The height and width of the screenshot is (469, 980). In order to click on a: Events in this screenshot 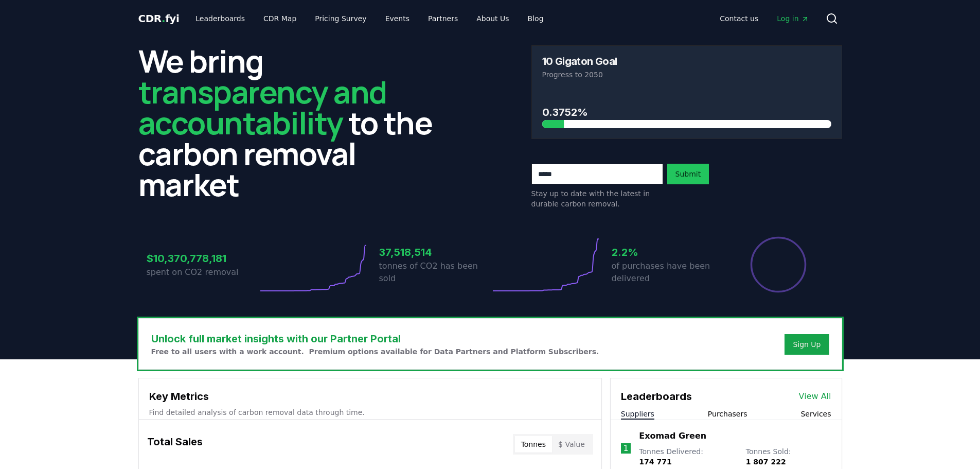, I will do `click(397, 18)`.